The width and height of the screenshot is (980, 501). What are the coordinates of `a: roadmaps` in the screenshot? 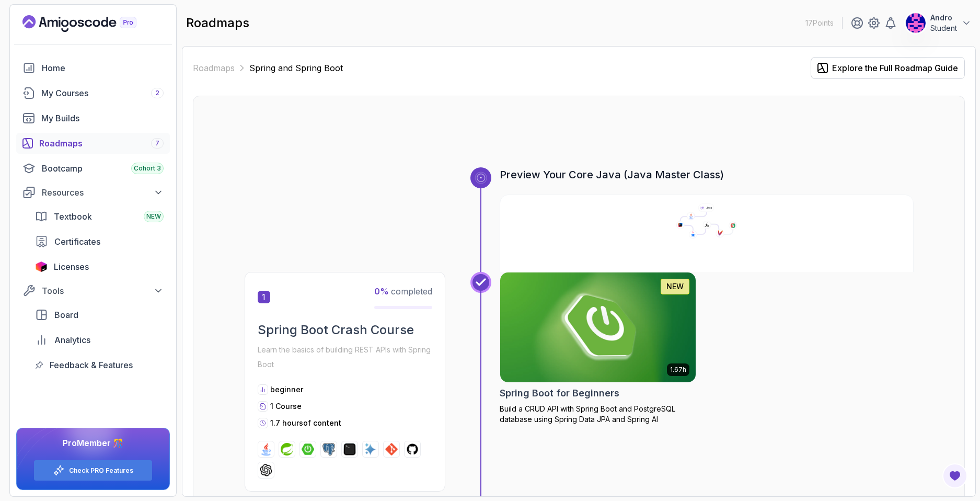 It's located at (93, 144).